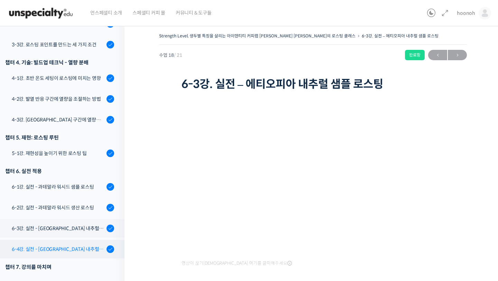 This screenshot has height=281, width=498. Describe the element at coordinates (111, 232) in the screenshot. I see `span: 설정` at that location.